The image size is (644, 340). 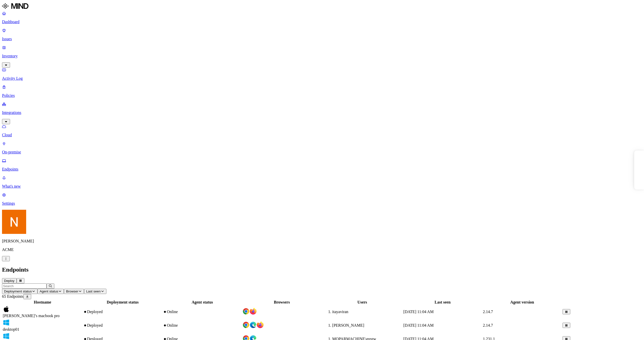 What do you see at coordinates (322, 152) in the screenshot?
I see `p: On-premise` at bounding box center [322, 152].